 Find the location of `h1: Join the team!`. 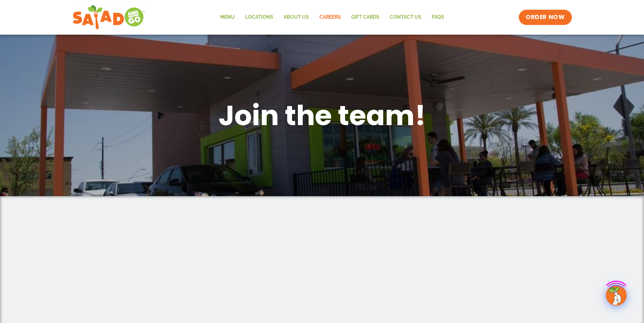

h1: Join the team! is located at coordinates (323, 115).